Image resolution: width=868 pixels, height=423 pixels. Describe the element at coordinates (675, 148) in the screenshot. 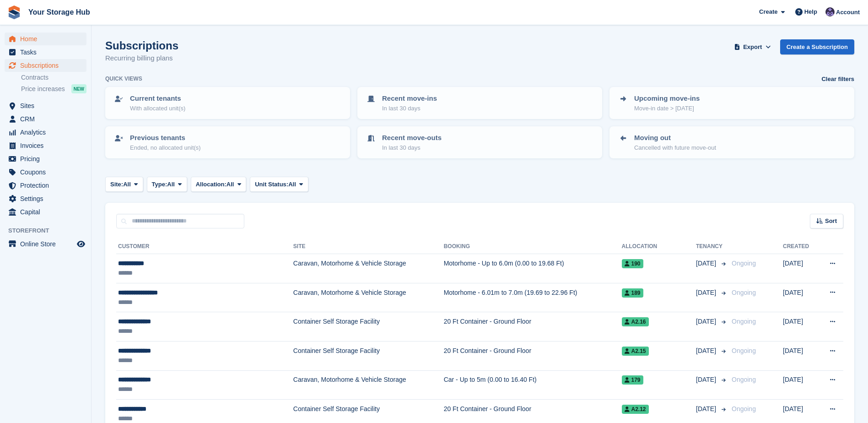

I see `p: Cancelled with future move-out` at that location.